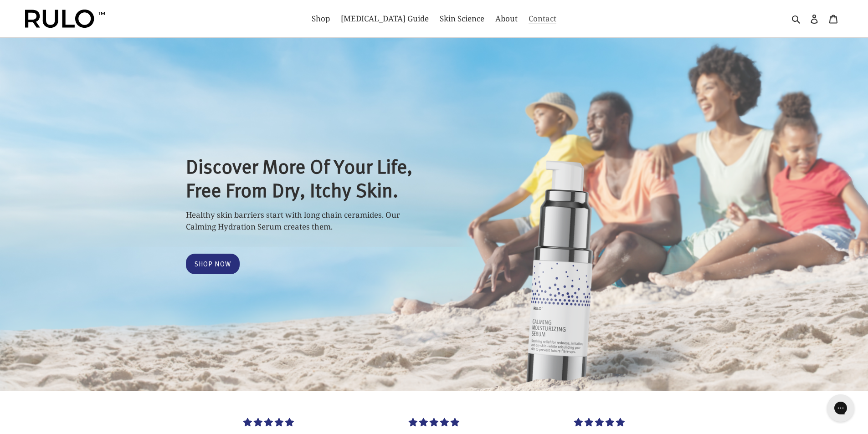 The image size is (868, 434). Describe the element at coordinates (213, 264) in the screenshot. I see `a: Shop Now` at that location.